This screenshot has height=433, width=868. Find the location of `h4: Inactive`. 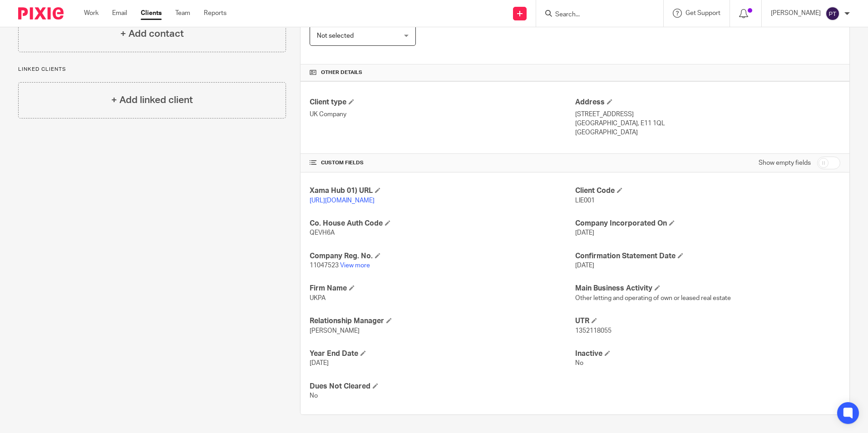

h4: Inactive is located at coordinates (708, 354).